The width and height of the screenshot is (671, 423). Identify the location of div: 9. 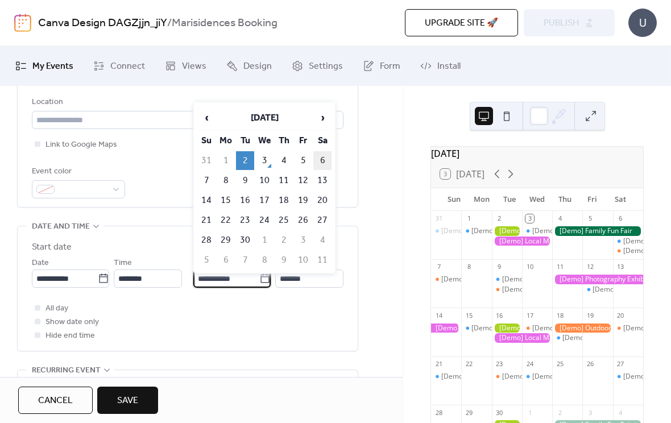
(499, 267).